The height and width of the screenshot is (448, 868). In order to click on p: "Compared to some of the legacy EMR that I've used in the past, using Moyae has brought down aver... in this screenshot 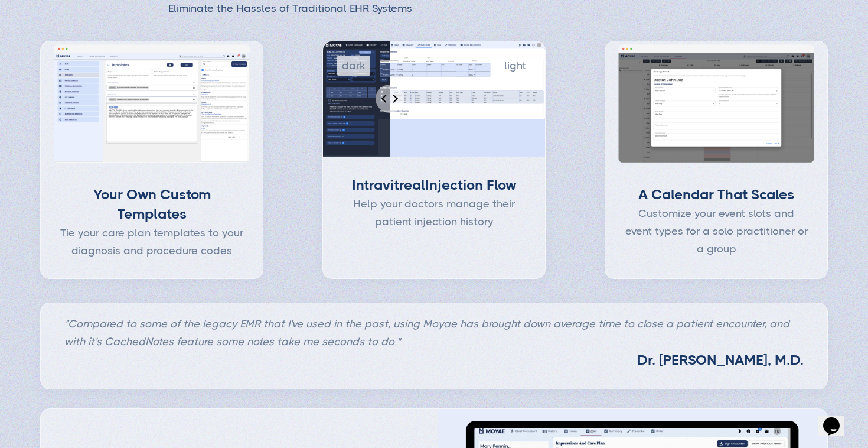, I will do `click(434, 332)`.